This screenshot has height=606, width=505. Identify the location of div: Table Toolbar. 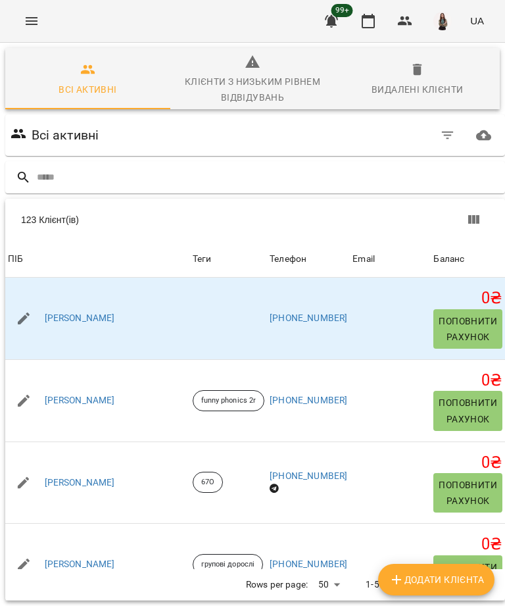
(255, 220).